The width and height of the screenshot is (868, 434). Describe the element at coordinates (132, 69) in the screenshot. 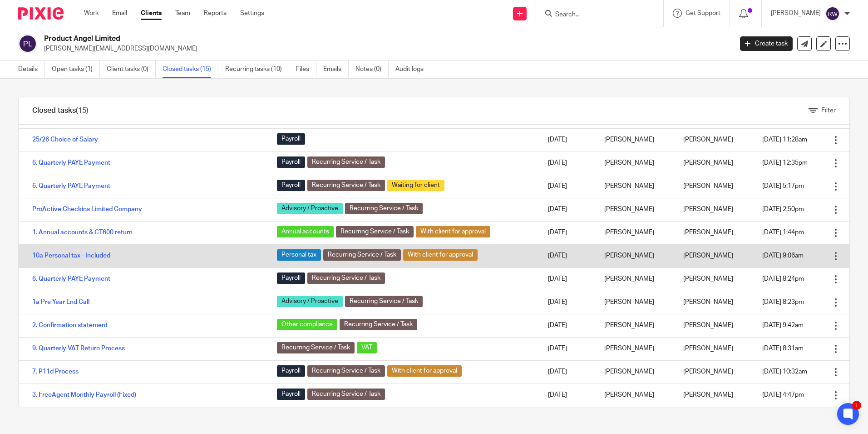

I see `a: Client tasks (0)` at that location.